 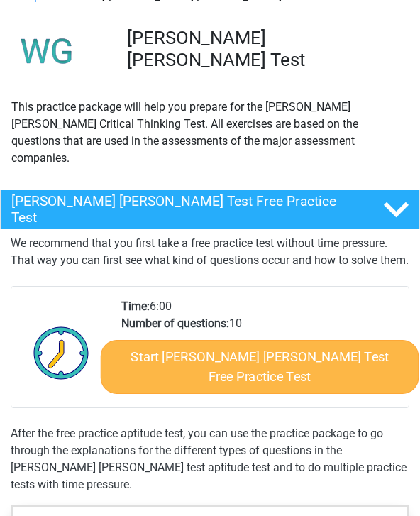 What do you see at coordinates (136, 306) in the screenshot?
I see `b: Time:` at bounding box center [136, 306].